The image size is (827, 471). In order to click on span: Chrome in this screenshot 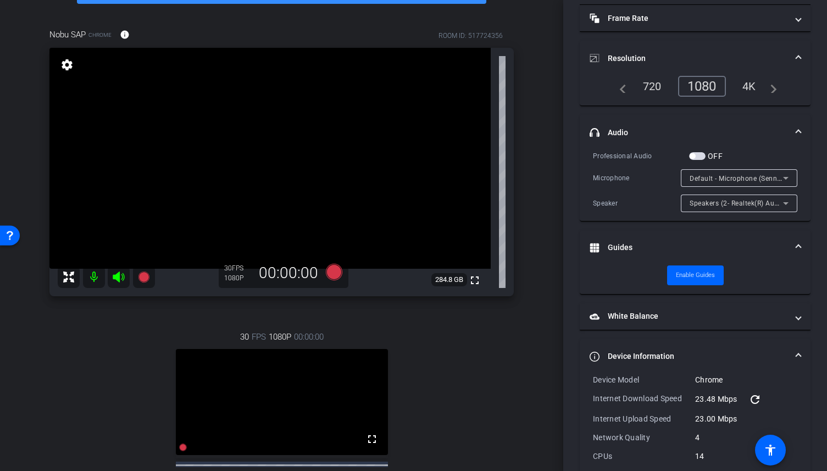, I will do `click(100, 35)`.